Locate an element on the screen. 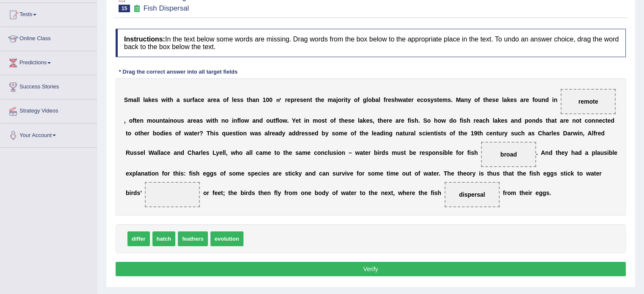 Image resolution: width=644 pixels, height=294 pixels. a: Strategy Videos is located at coordinates (49, 110).